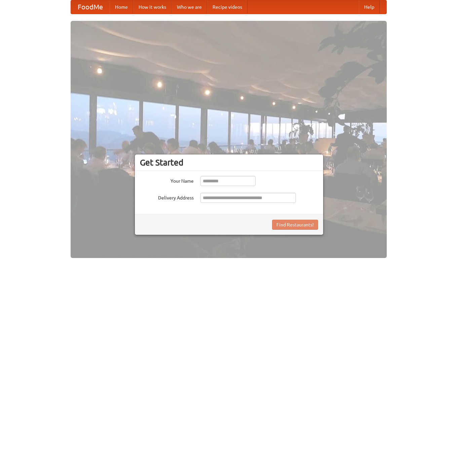 The width and height of the screenshot is (457, 476). Describe the element at coordinates (122, 7) in the screenshot. I see `a: Home` at that location.